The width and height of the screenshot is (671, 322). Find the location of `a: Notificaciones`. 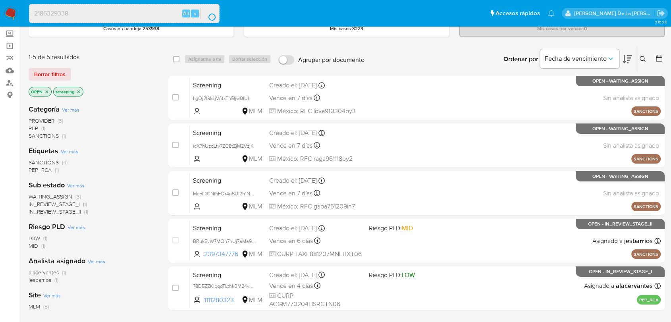

a: Notificaciones is located at coordinates (551, 13).